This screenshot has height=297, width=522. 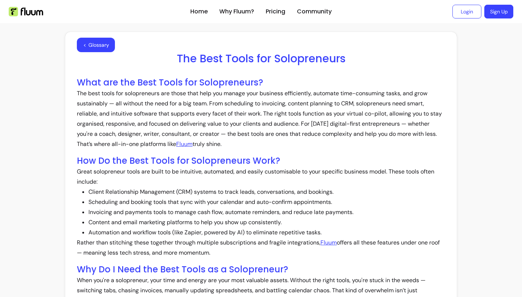 I want to click on h1: The Best Tools for Solopreneurs, so click(x=261, y=59).